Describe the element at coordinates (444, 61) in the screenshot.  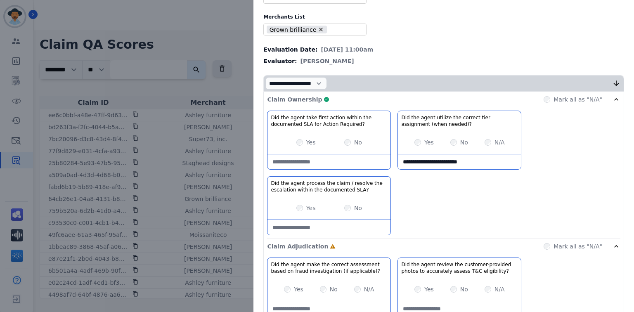
I see `div: Evaluator:` at that location.